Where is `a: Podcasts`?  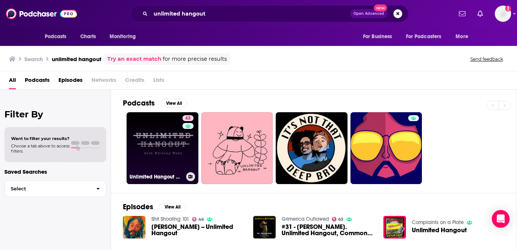
a: Podcasts is located at coordinates (37, 81).